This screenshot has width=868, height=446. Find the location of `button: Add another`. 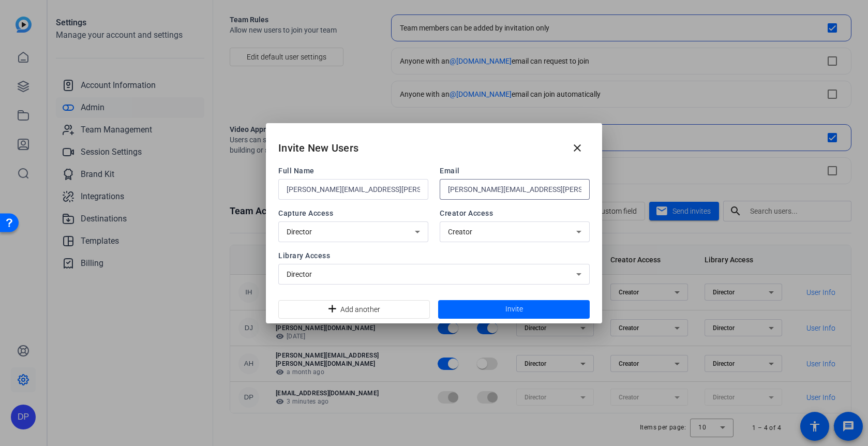

button: Add another is located at coordinates (354, 309).